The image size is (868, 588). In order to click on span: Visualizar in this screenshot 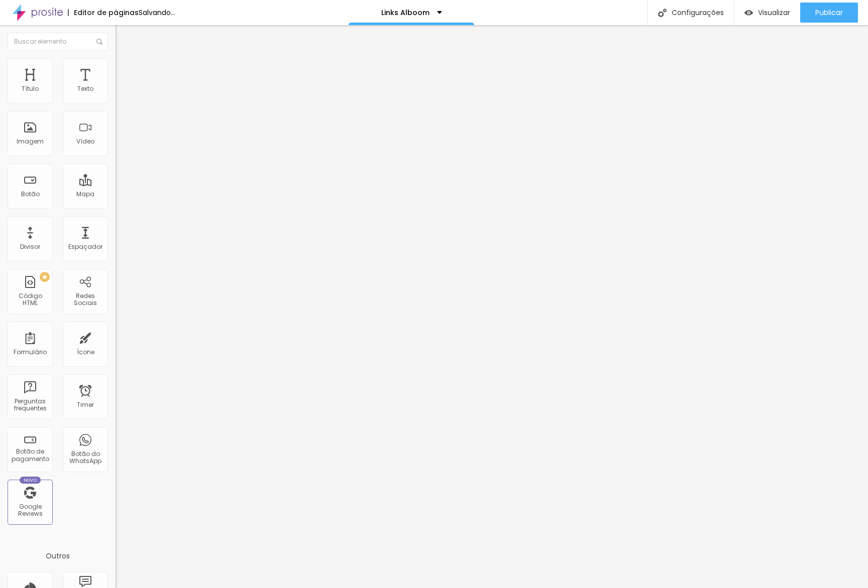, I will do `click(774, 12)`.